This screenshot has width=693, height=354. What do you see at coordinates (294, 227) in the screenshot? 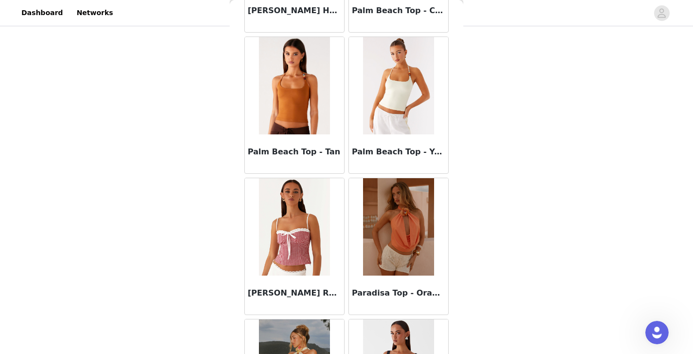
I see `img: Palmer Ruffle Bustier Top - Red Gingham` at bounding box center [294, 227].